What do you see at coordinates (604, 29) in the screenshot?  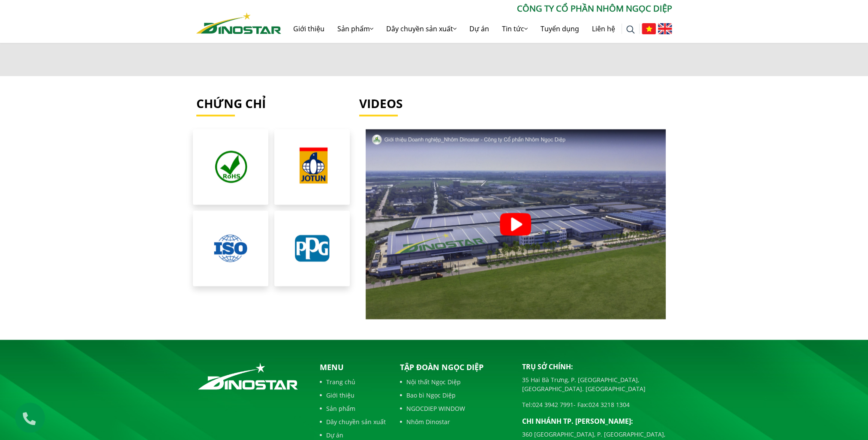 I see `a: Liên hệ` at bounding box center [604, 29].